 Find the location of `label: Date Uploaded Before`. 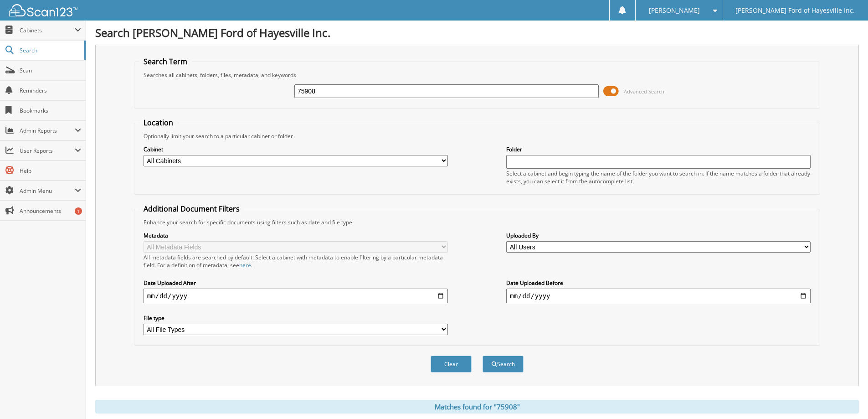

label: Date Uploaded Before is located at coordinates (658, 283).